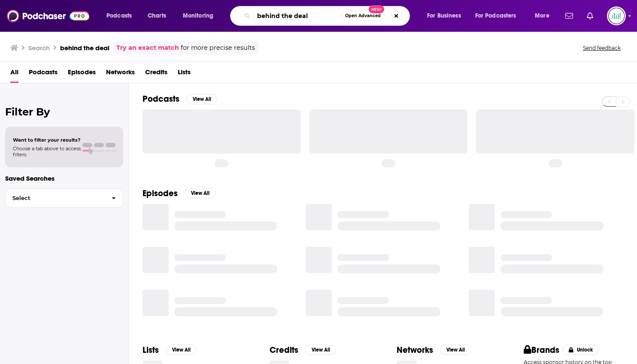 This screenshot has width=637, height=364. Describe the element at coordinates (602, 48) in the screenshot. I see `button: Send feedback` at that location.